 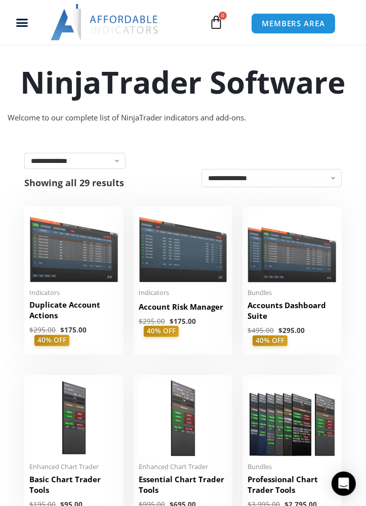 What do you see at coordinates (260, 330) in the screenshot?
I see `bdi: 495.00` at bounding box center [260, 330].